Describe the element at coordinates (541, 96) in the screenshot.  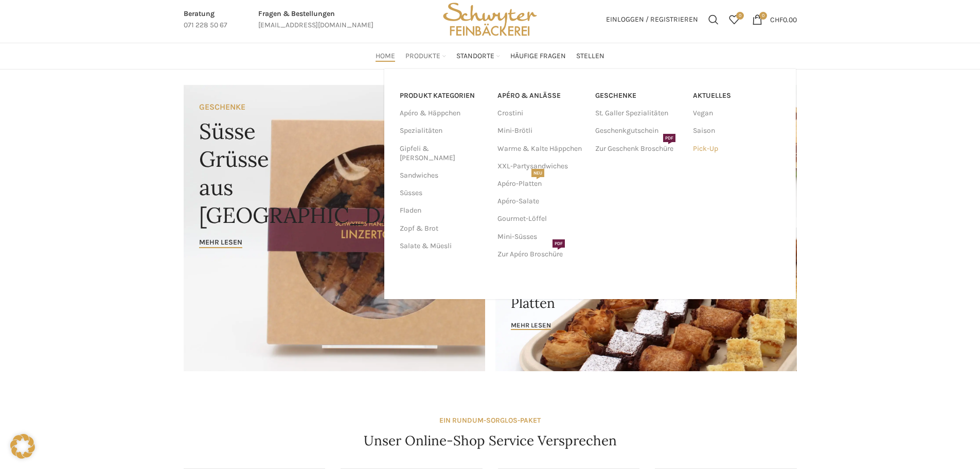
I see `a: APÉRO & ANLÄSSE` at that location.